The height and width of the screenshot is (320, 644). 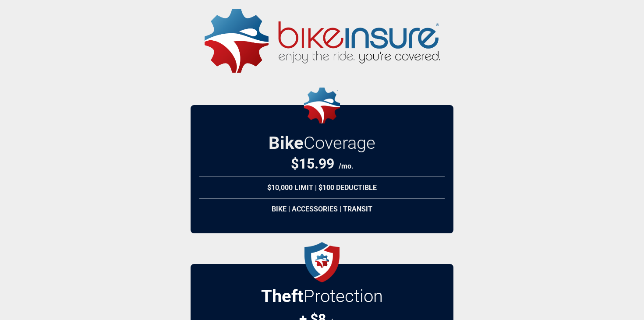 What do you see at coordinates (282, 296) in the screenshot?
I see `strong: Theft` at bounding box center [282, 296].